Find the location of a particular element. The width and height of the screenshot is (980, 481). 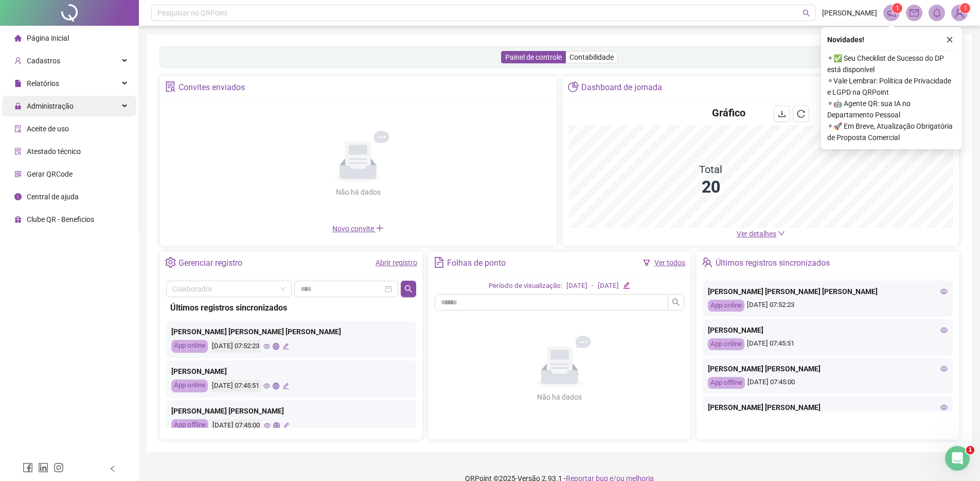

span: ⚬ 🚀 Em Breve, Atualização Obrigatória de Proposta Comercial is located at coordinates (891, 131).